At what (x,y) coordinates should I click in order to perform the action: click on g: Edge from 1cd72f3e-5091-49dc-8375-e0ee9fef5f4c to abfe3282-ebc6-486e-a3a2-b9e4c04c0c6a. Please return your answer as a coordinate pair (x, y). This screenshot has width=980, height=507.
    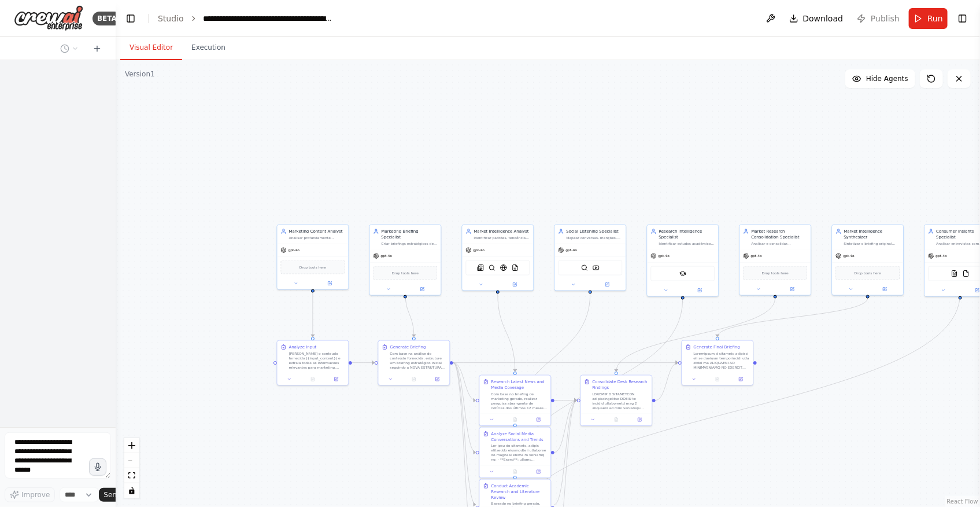
    Looking at the image, I should click on (696, 334).